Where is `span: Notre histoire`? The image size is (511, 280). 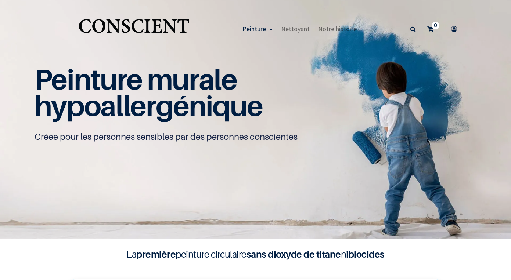 span: Notre histoire is located at coordinates (337, 29).